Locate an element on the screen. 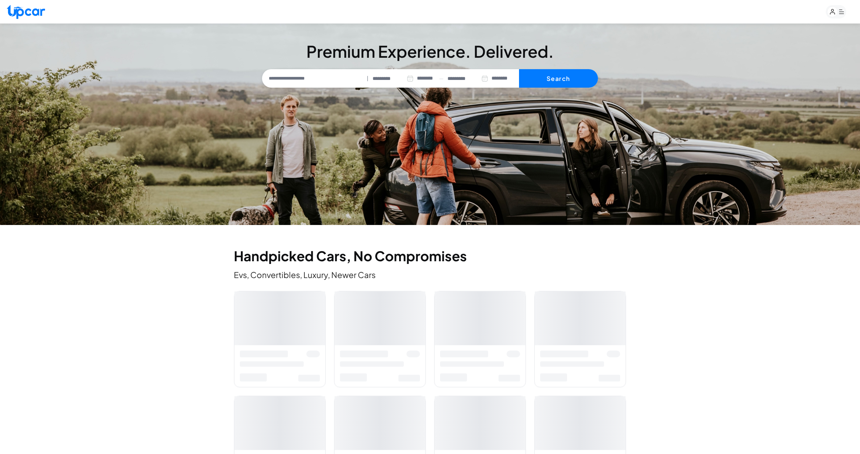  img: Upcar Logo is located at coordinates (26, 12).